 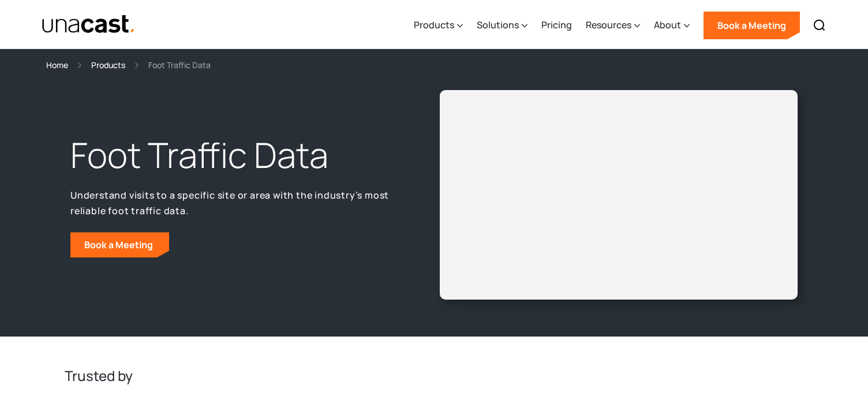 I want to click on img: Search icon, so click(x=820, y=25).